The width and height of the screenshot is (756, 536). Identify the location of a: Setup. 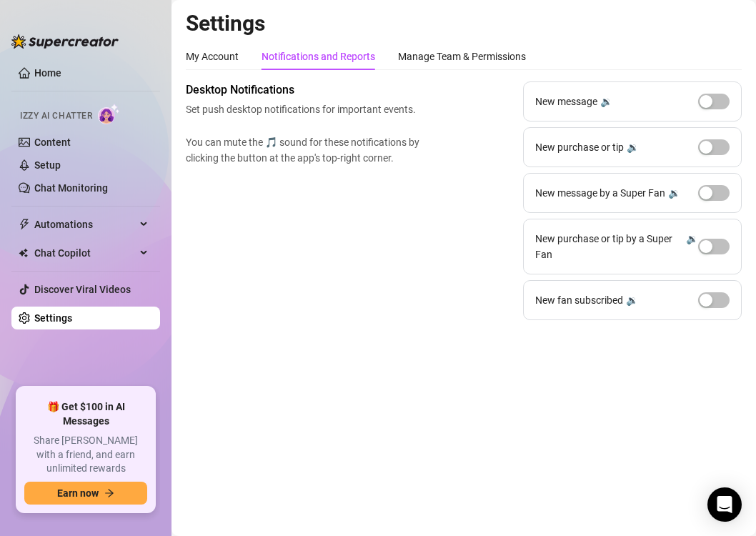
(47, 165).